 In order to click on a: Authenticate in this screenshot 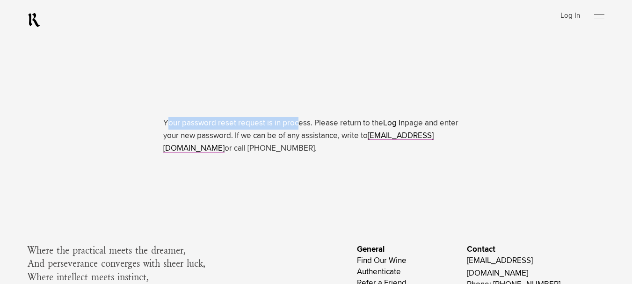, I will do `click(379, 272)`.